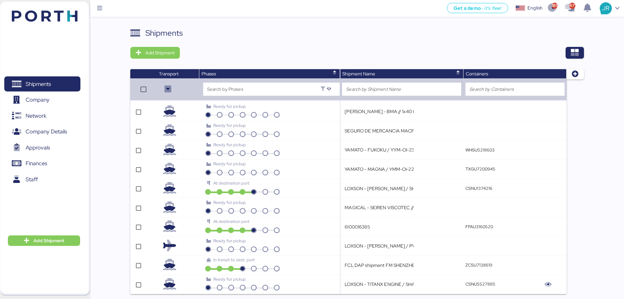 This screenshot has height=299, width=624. Describe the element at coordinates (36, 163) in the screenshot. I see `span: Finances` at that location.